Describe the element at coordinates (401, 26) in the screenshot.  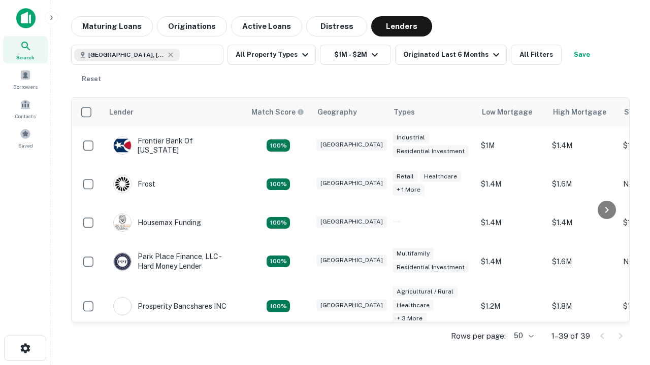
I see `button: Lenders` at that location.